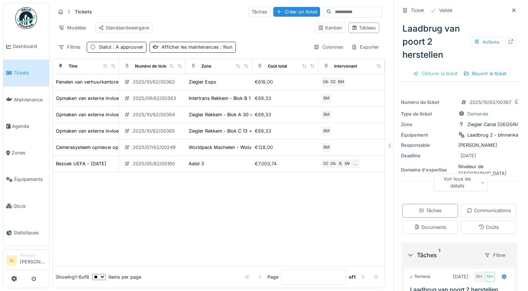 The width and height of the screenshot is (528, 291). Describe the element at coordinates (30, 232) in the screenshot. I see `span: Statistiques` at that location.